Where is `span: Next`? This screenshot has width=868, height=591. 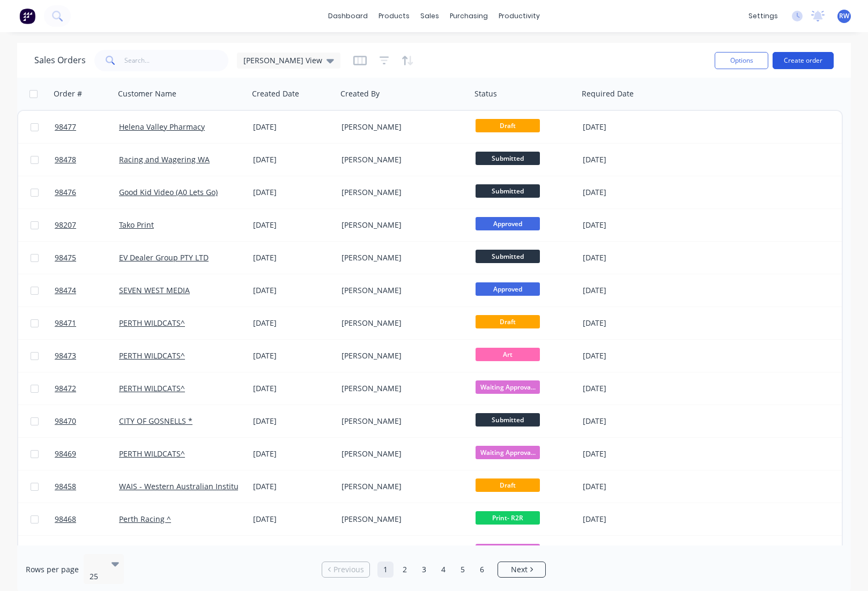 span: Next is located at coordinates (519, 570).